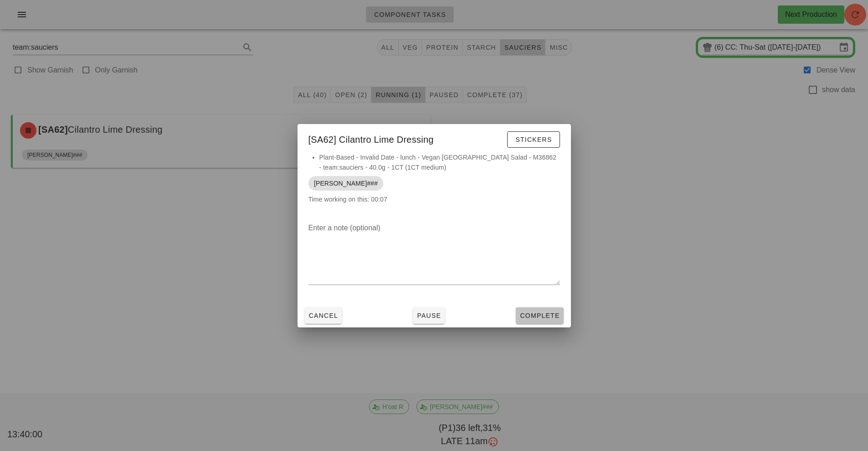 This screenshot has height=451, width=868. I want to click on span: Complete, so click(540, 315).